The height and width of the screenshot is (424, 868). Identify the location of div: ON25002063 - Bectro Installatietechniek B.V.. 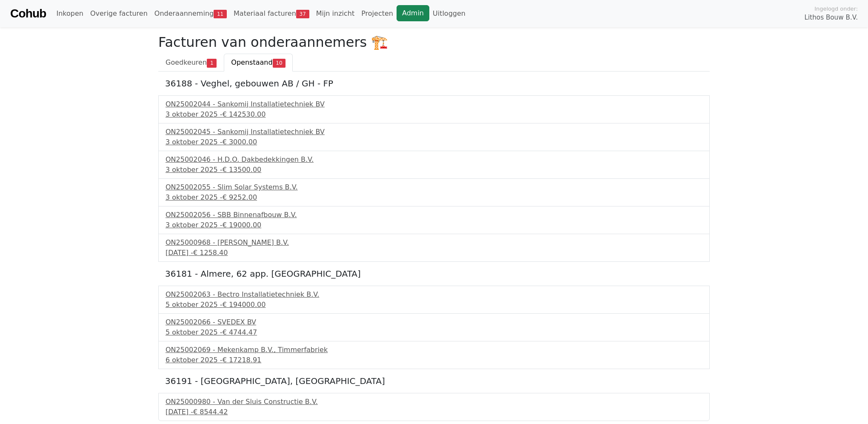
(434, 295).